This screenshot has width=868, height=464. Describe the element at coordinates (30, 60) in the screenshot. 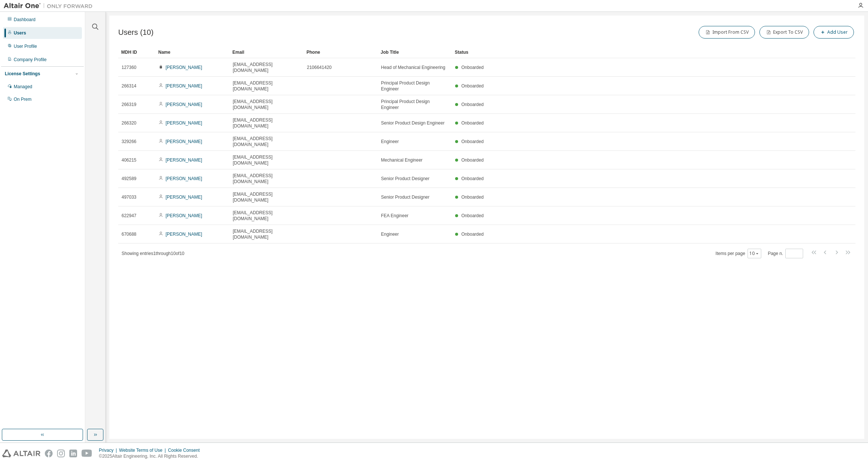

I see `div: Company Profile` at that location.